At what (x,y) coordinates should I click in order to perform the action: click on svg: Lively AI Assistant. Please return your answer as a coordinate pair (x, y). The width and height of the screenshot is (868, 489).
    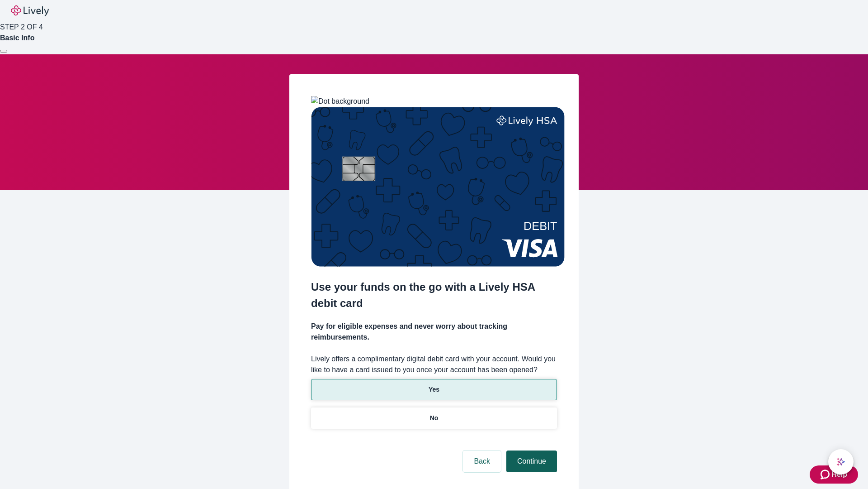
    Looking at the image, I should click on (841, 462).